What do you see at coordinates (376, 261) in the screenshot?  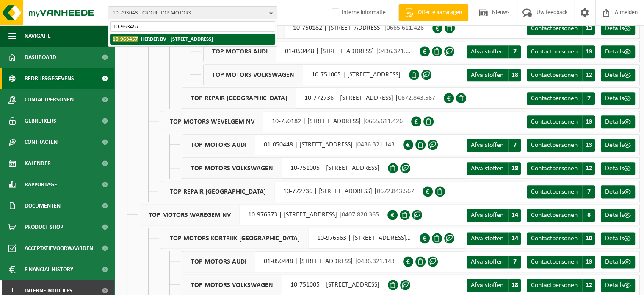 I see `span: 0436.321.143` at bounding box center [376, 261].